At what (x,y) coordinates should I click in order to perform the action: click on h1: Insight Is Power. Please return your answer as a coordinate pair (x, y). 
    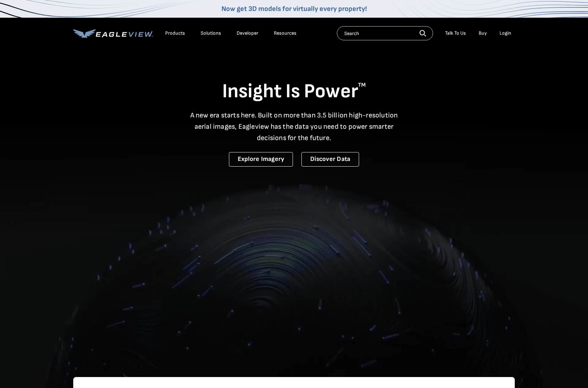
    Looking at the image, I should click on (294, 92).